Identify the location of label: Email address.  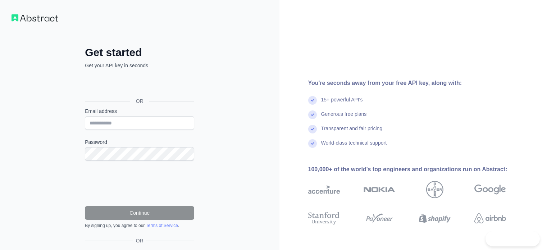
(139, 111).